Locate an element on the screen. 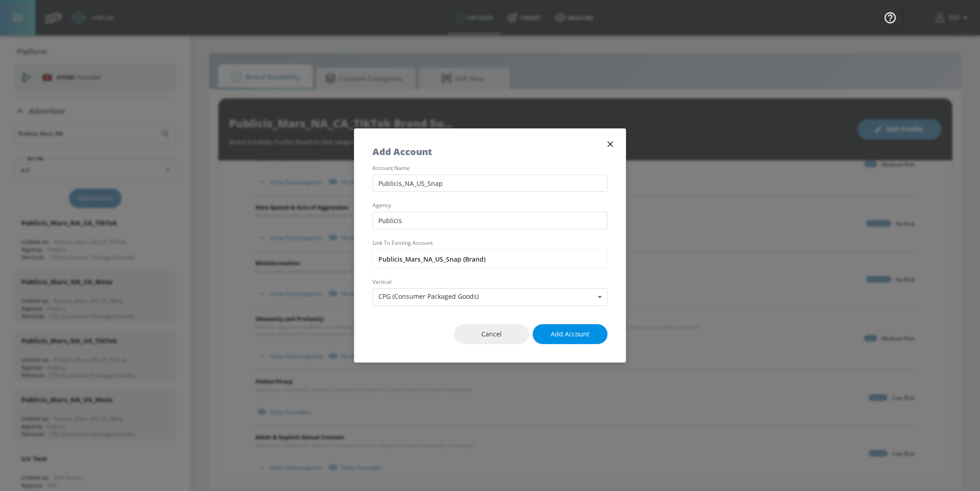 This screenshot has width=980, height=491. div: CPG (Consumer Packaged Goods) is located at coordinates (490, 297).